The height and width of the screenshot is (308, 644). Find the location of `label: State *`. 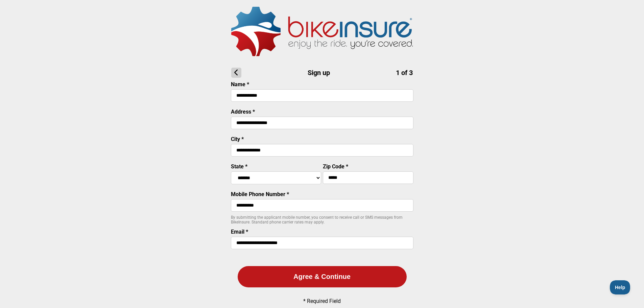

label: State * is located at coordinates (239, 167).